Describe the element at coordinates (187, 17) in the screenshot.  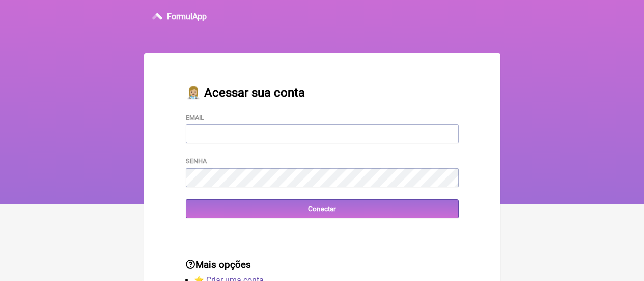
I see `h3: FormulApp` at that location.